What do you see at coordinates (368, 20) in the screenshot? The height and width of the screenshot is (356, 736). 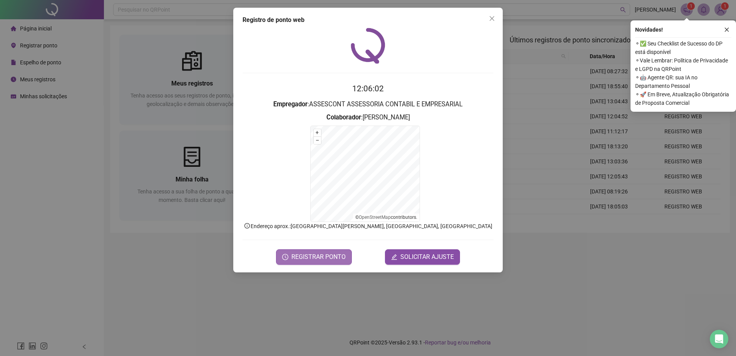 I see `div: Registro de ponto web` at bounding box center [368, 20].